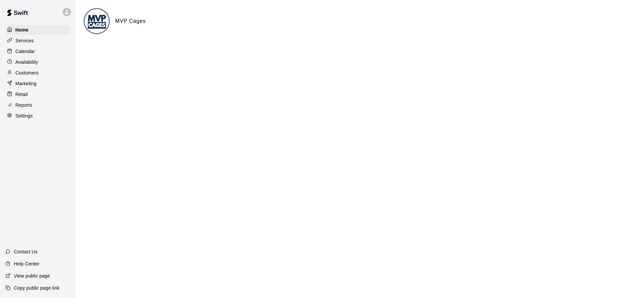 The image size is (644, 298). I want to click on a: Marketing, so click(37, 84).